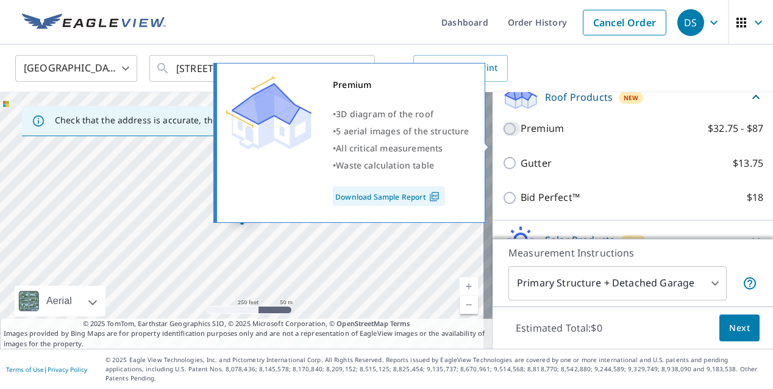  I want to click on a: Terms, so click(400, 323).